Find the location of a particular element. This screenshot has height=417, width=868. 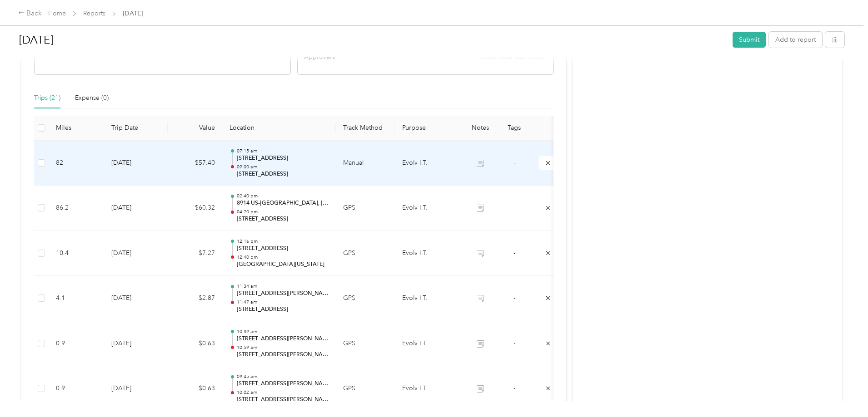

td: $57.40 is located at coordinates (195, 164).